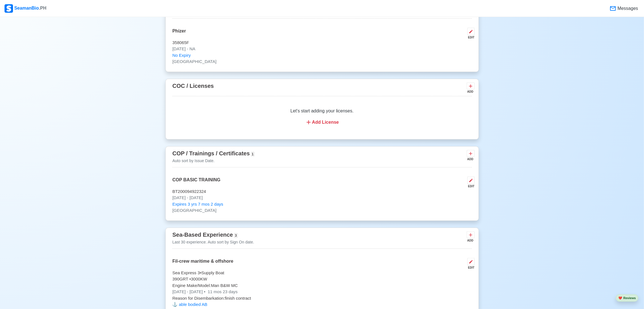 This screenshot has height=309, width=644. Describe the element at coordinates (322, 111) in the screenshot. I see `p: Let's start adding your licenses.` at that location.